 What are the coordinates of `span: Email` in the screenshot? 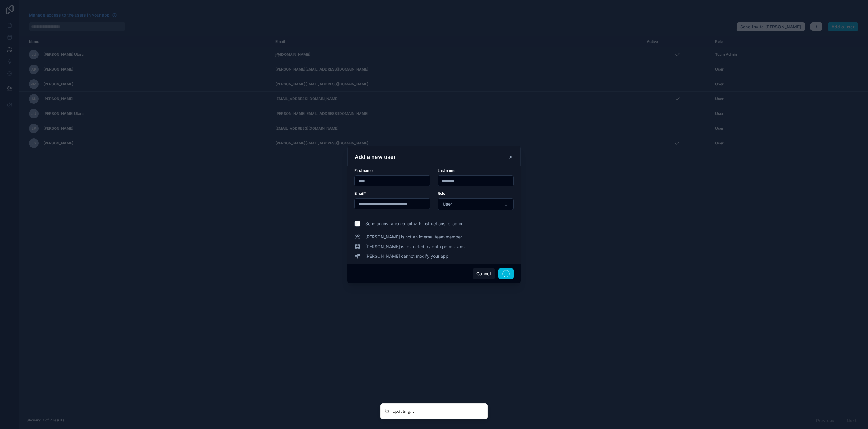 It's located at (359, 194).